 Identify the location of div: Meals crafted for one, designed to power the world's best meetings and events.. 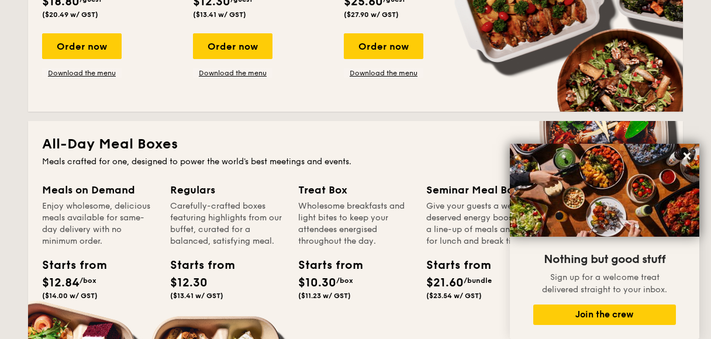
(356, 162).